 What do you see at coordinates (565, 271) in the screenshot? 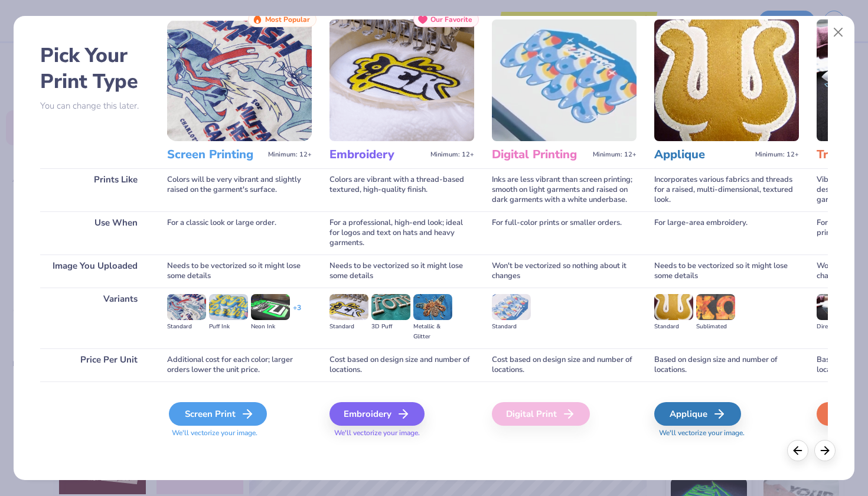
I see `div: Won't be vectorized so nothing about it changes` at bounding box center [565, 271].